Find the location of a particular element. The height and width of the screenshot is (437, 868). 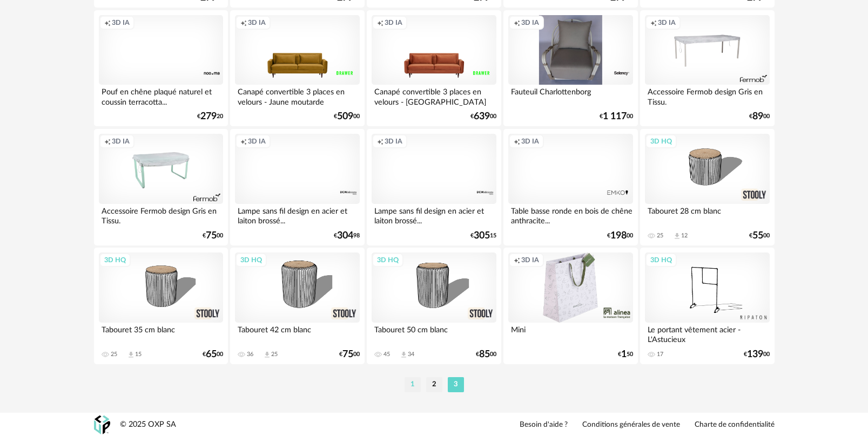

span: 279 is located at coordinates (208, 117).